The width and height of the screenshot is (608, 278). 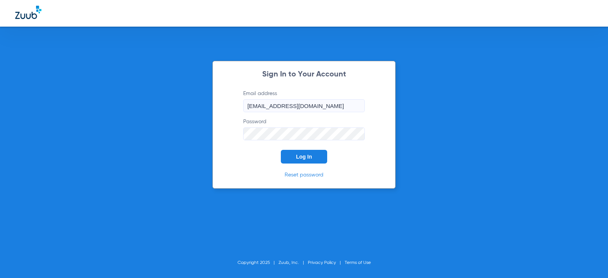 I want to click on a: Privacy Policy, so click(x=322, y=263).